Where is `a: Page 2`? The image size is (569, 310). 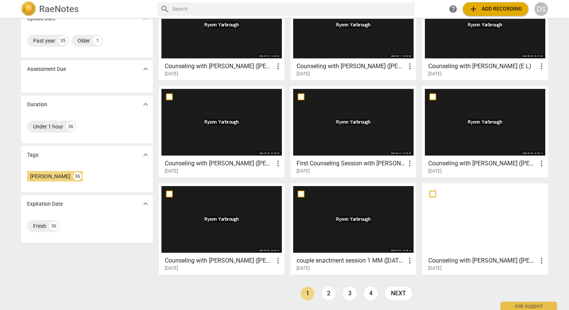 a: Page 2 is located at coordinates (328, 293).